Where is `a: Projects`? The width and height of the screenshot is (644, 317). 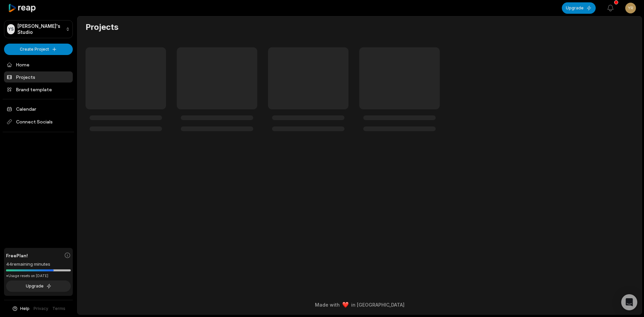 a: Projects is located at coordinates (38, 77).